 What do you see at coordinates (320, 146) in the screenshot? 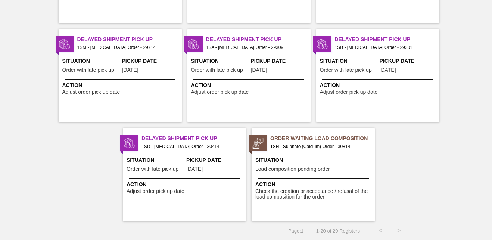
I see `span: 1SH - Sulphate (Calcium) Order - 30814` at bounding box center [320, 146].